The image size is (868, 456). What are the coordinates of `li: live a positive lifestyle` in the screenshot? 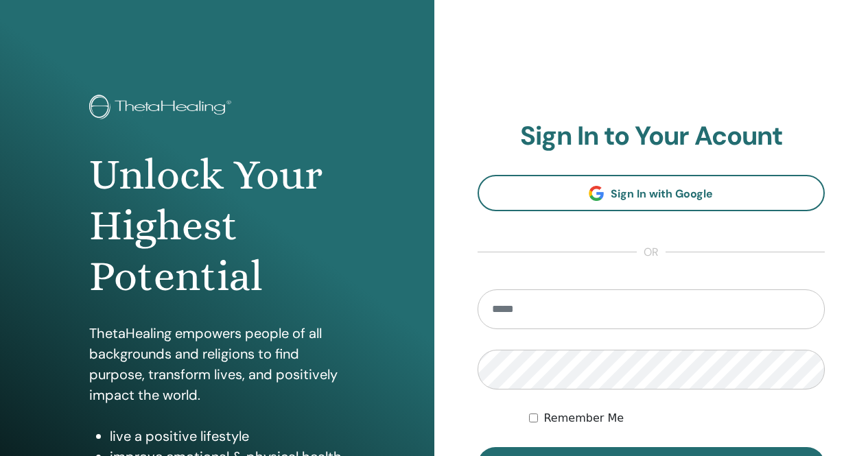 It's located at (227, 436).